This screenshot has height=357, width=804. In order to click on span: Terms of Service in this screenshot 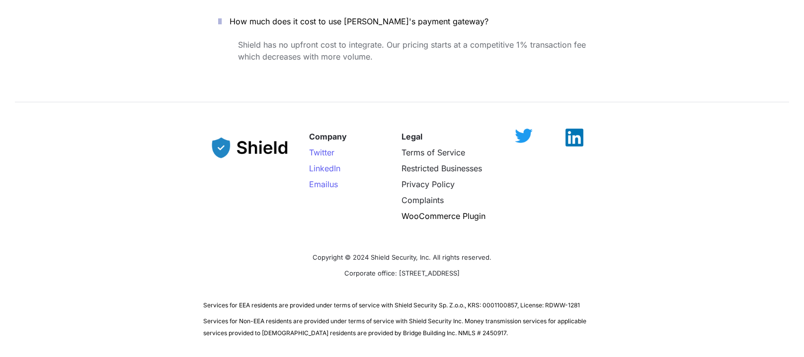, I will do `click(434, 153)`.